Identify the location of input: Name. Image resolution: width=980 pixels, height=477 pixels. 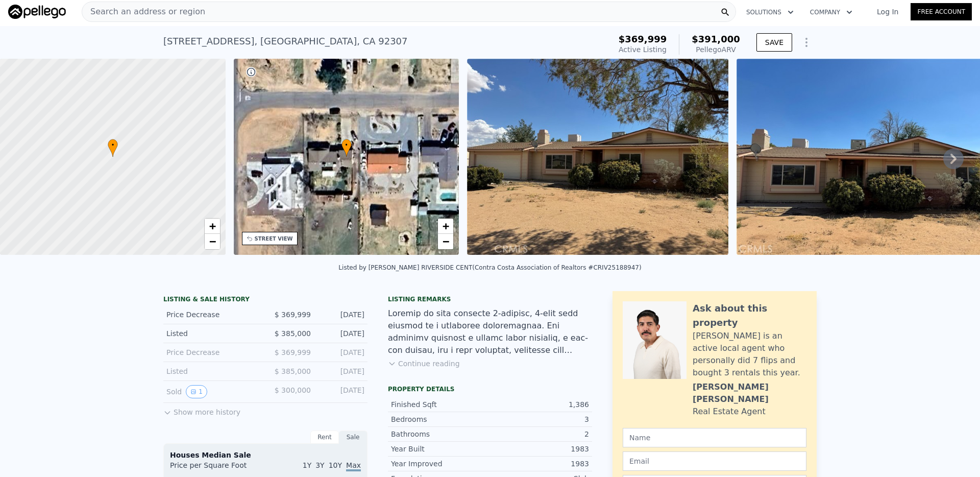
(715, 437).